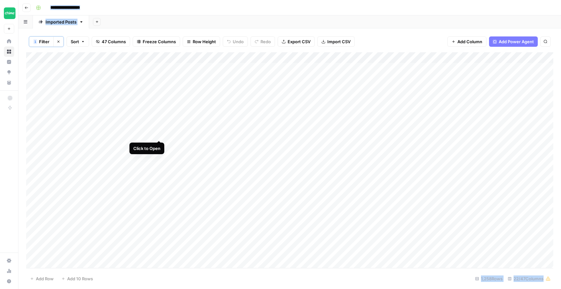  What do you see at coordinates (159, 42) in the screenshot?
I see `span: Freeze Columns` at bounding box center [159, 42].